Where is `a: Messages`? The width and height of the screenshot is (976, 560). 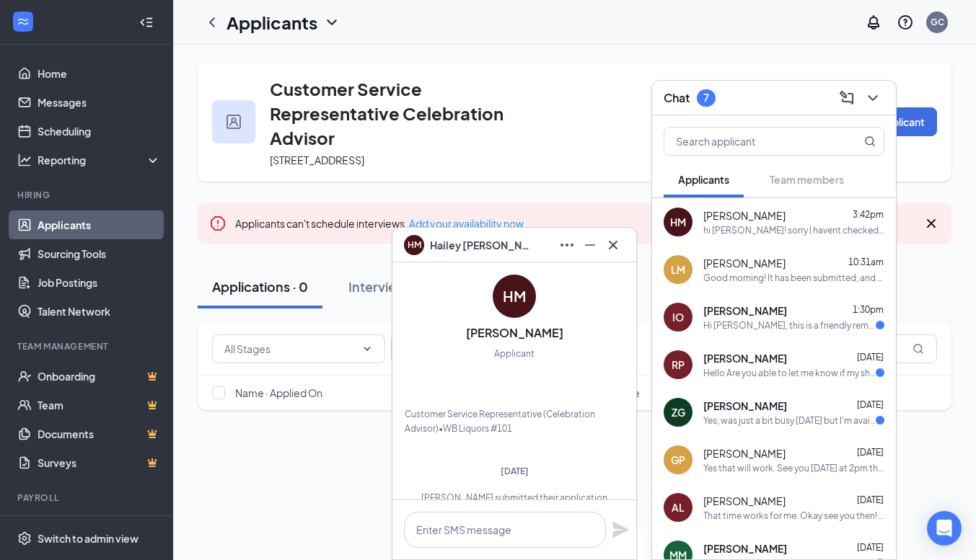 a: Messages is located at coordinates (99, 102).